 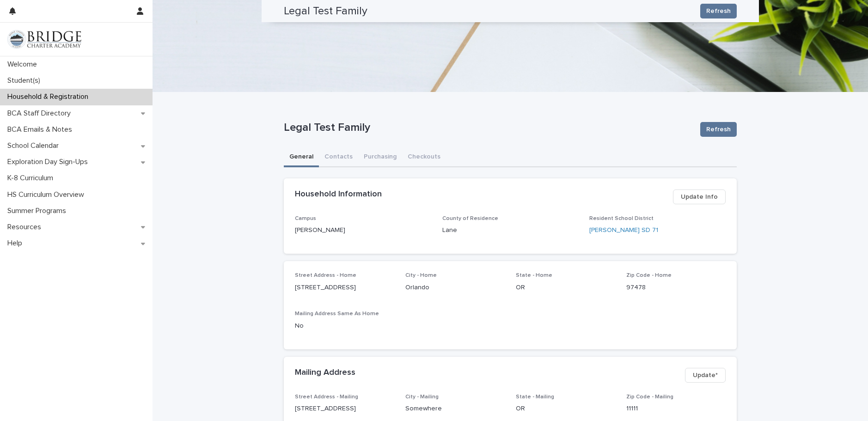 I want to click on span: Campus, so click(x=305, y=218).